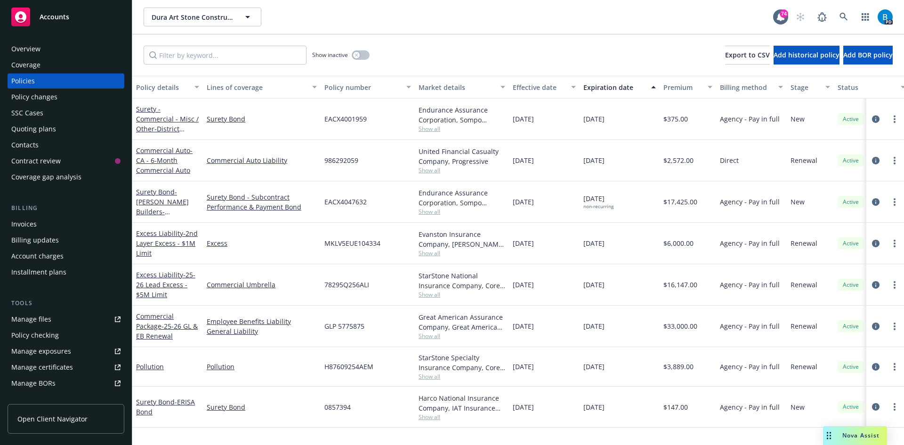  What do you see at coordinates (54, 17) in the screenshot?
I see `span: Accounts` at bounding box center [54, 17].